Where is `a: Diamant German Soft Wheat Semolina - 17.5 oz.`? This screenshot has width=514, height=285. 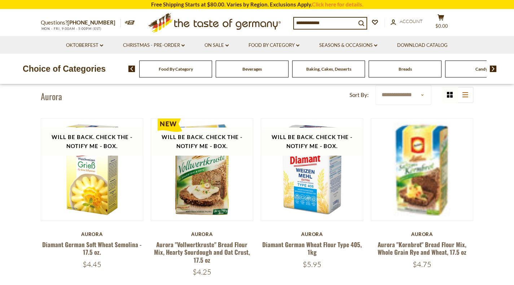 a: Diamant German Soft Wheat Semolina - 17.5 oz. is located at coordinates (92, 249).